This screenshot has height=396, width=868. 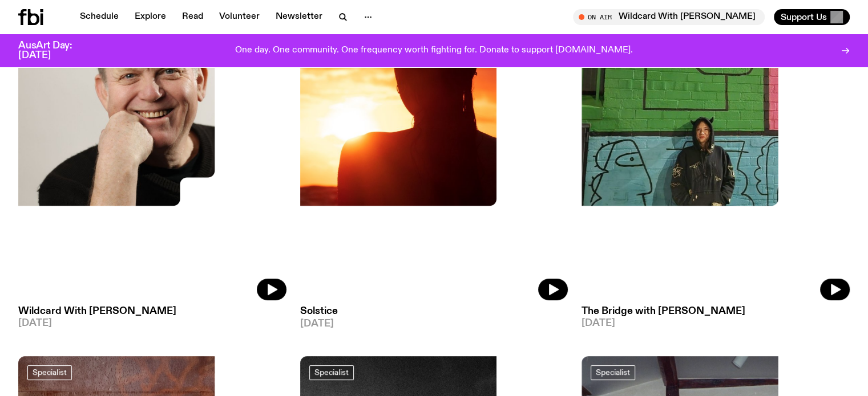 I want to click on a: Schedule, so click(x=99, y=17).